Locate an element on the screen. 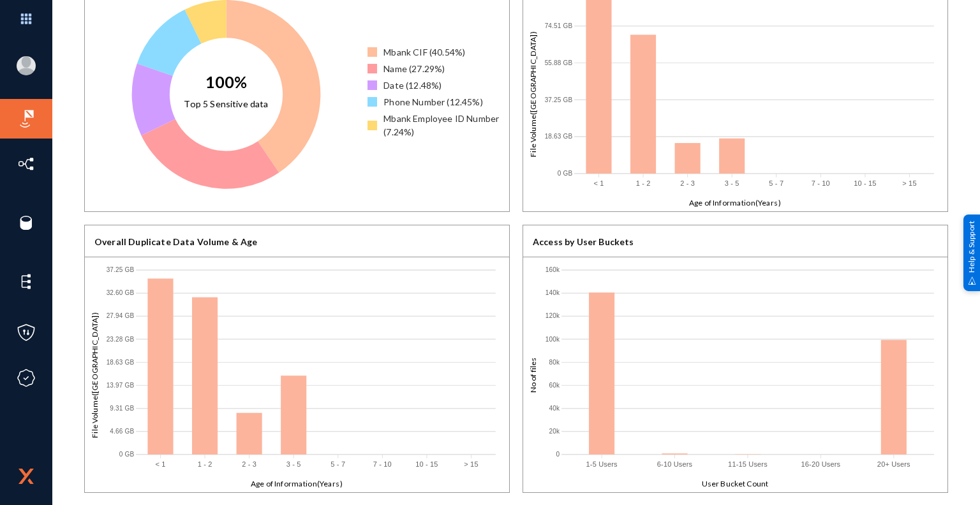  text: 100k is located at coordinates (553, 338).